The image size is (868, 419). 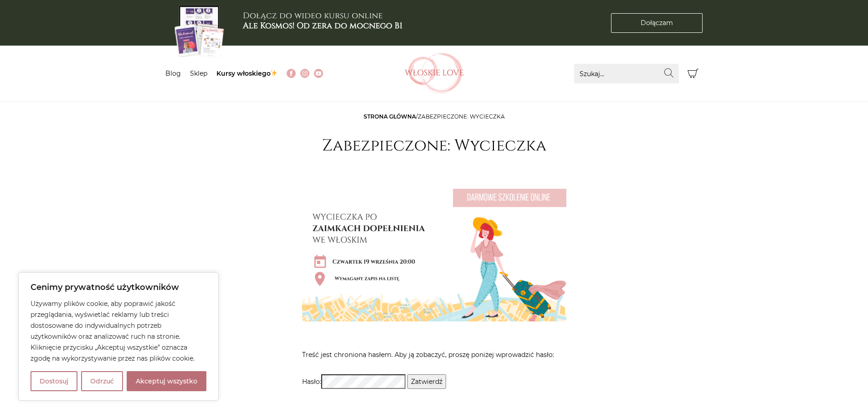 What do you see at coordinates (323, 21) in the screenshot?
I see `h3: Dołącz do wideo kursu online` at bounding box center [323, 21].